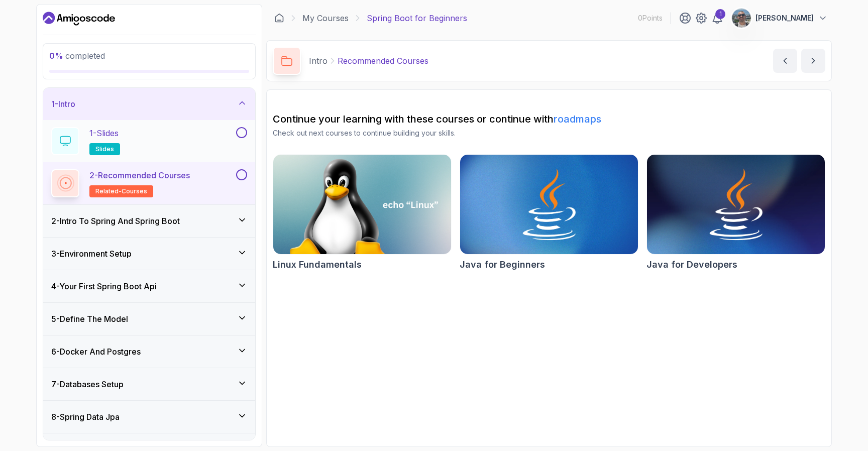  I want to click on h2: Linux Fundamentals, so click(317, 264).